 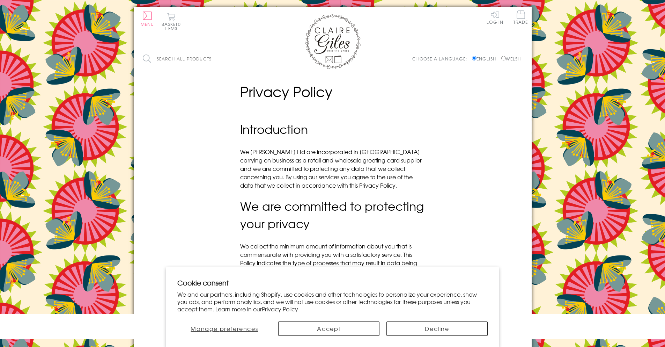 I want to click on button: Basket0 items, so click(x=171, y=21).